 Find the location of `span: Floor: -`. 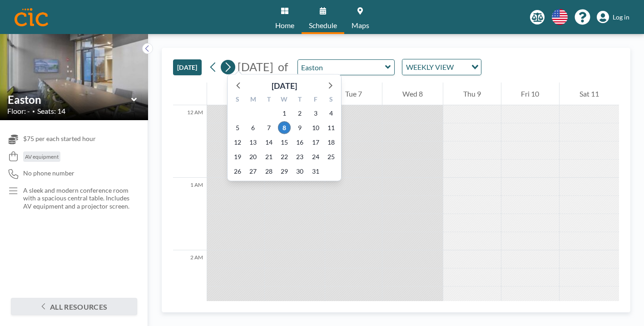

span: Floor: - is located at coordinates (19, 111).